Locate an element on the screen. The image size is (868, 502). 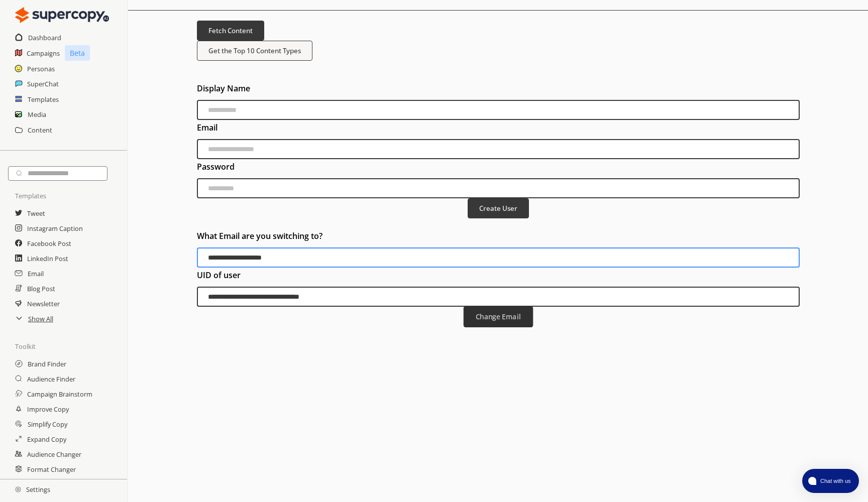
h2: Newsletter is located at coordinates (43, 304).